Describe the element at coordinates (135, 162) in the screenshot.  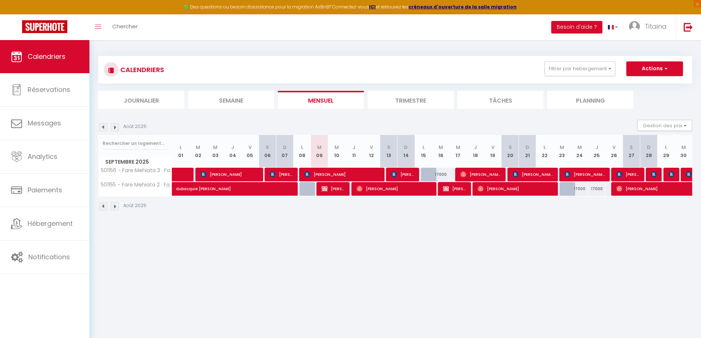
I see `span: Septembre 2025` at that location.